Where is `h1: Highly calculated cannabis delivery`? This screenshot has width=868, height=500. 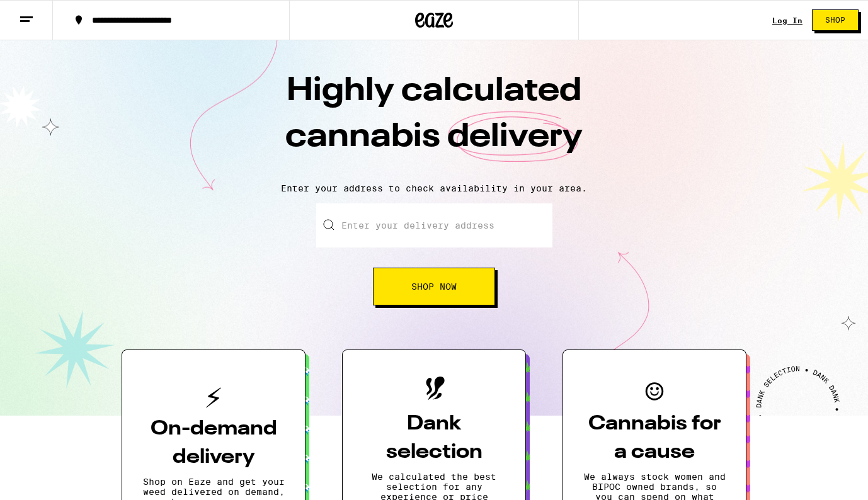 h1: Highly calculated cannabis delivery is located at coordinates (434, 121).